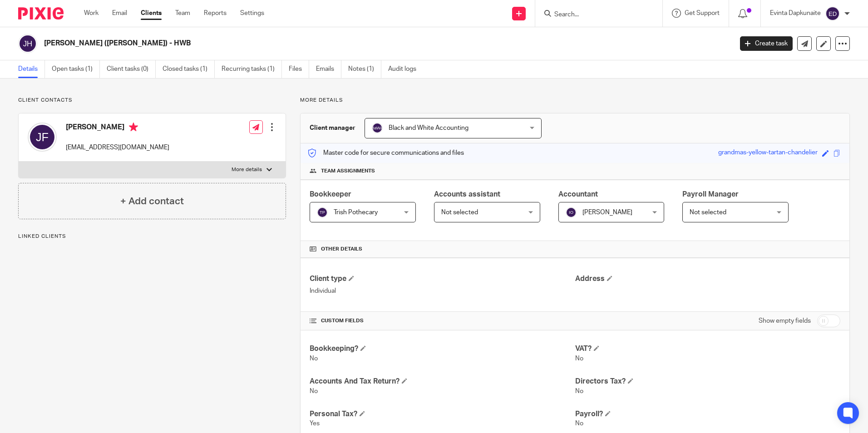 The width and height of the screenshot is (868, 433). Describe the element at coordinates (707, 381) in the screenshot. I see `h4: Directors Tax?` at that location.